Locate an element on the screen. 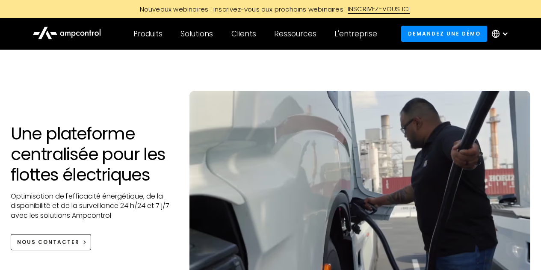 Image resolution: width=541 pixels, height=270 pixels. div: L'entreprise is located at coordinates (356, 34).